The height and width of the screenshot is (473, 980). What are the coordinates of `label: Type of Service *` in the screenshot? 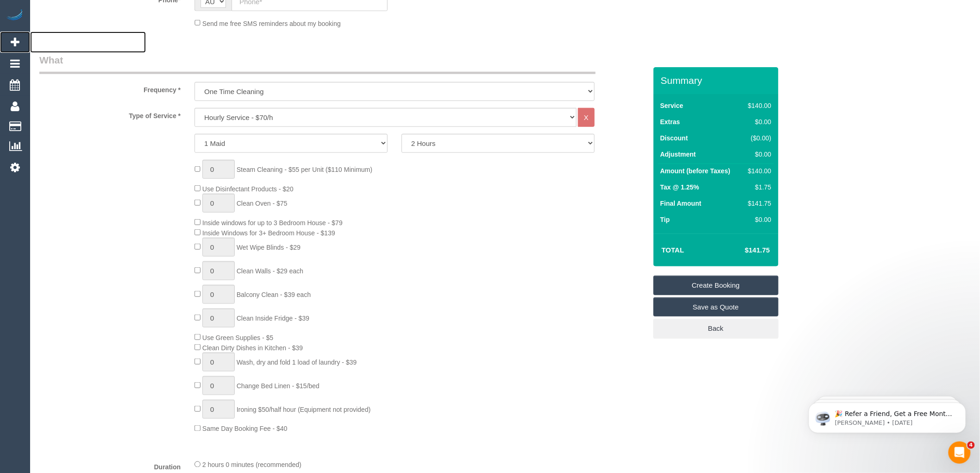 It's located at (110, 114).